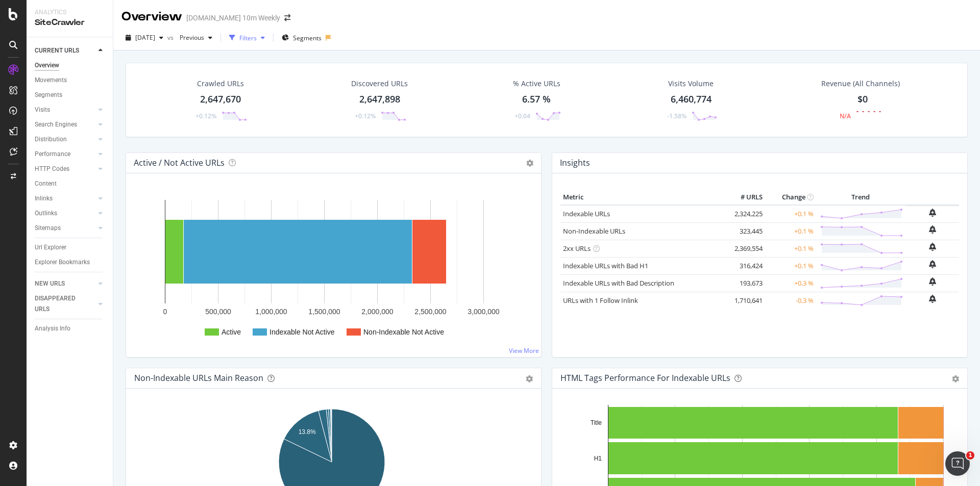 The width and height of the screenshot is (980, 486). Describe the element at coordinates (676, 116) in the screenshot. I see `div: -1.58%` at that location.